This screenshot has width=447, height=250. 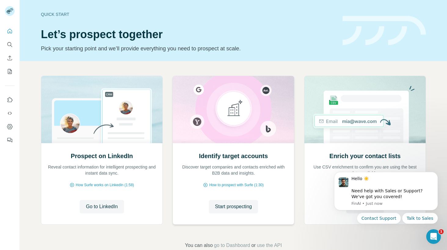 I want to click on h1: Let’s prospect together, so click(x=188, y=34).